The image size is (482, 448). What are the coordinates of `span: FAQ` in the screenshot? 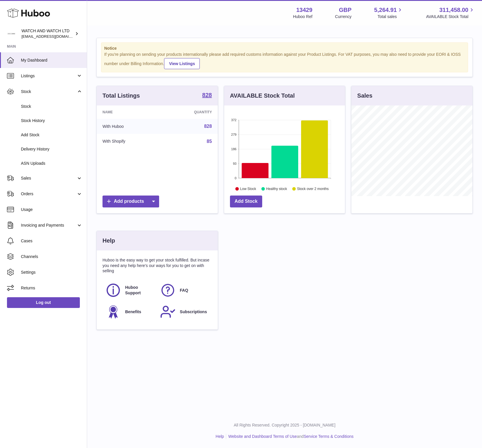 It's located at (184, 290).